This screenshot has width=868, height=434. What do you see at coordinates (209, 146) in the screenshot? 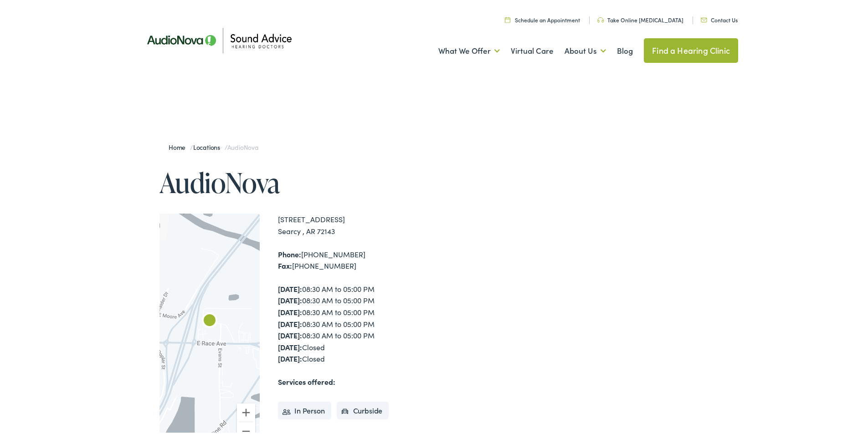
I see `a: Locations` at bounding box center [209, 146].